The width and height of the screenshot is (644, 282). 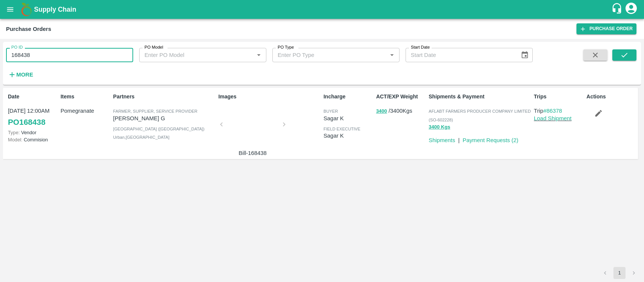 What do you see at coordinates (439, 127) in the screenshot?
I see `button: 3400 Kgs` at bounding box center [439, 127].